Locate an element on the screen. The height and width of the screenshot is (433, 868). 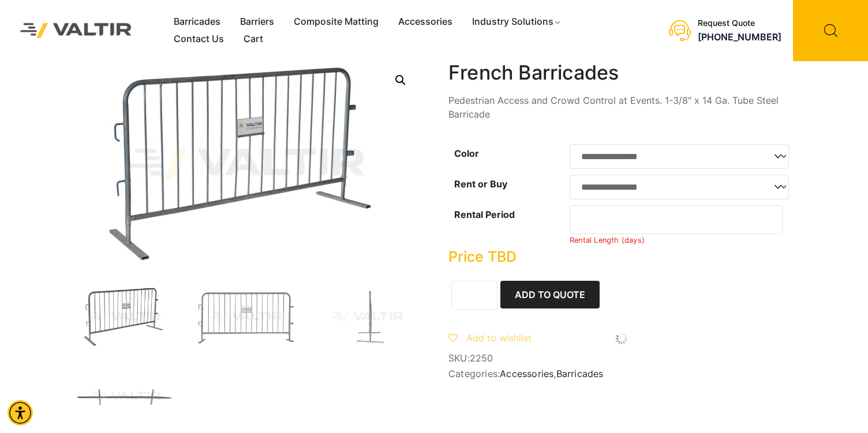
a: call (888) 496-3625 is located at coordinates (739, 37).